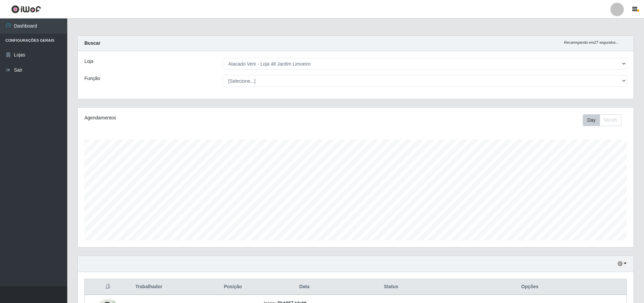  Describe the element at coordinates (602, 120) in the screenshot. I see `div: First group` at that location.